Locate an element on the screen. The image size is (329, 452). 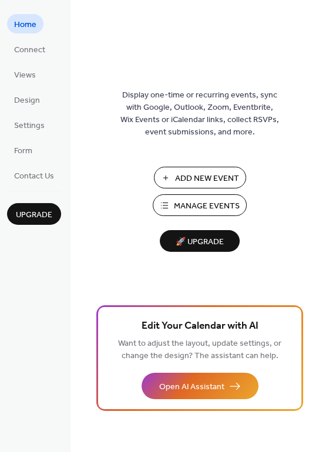
span: Edit Your Calendar with AI is located at coordinates (200, 327).